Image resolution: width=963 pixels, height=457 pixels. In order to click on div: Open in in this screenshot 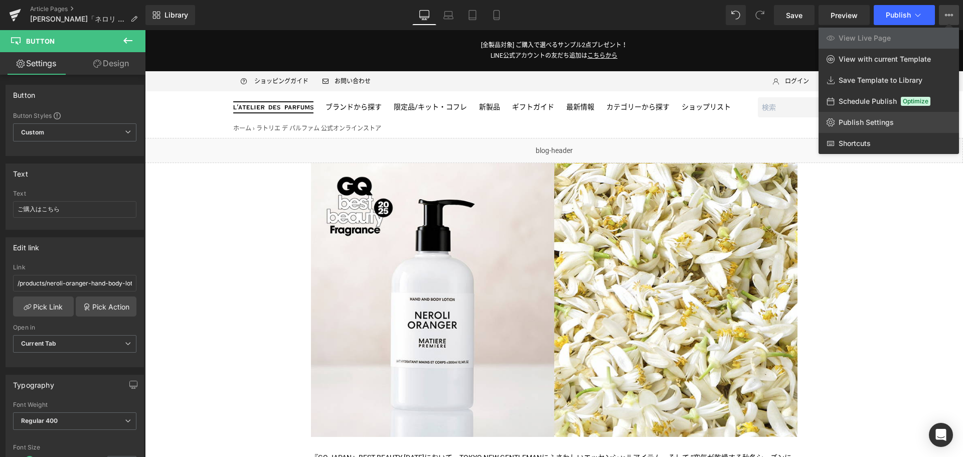, I will do `click(75, 328)`.